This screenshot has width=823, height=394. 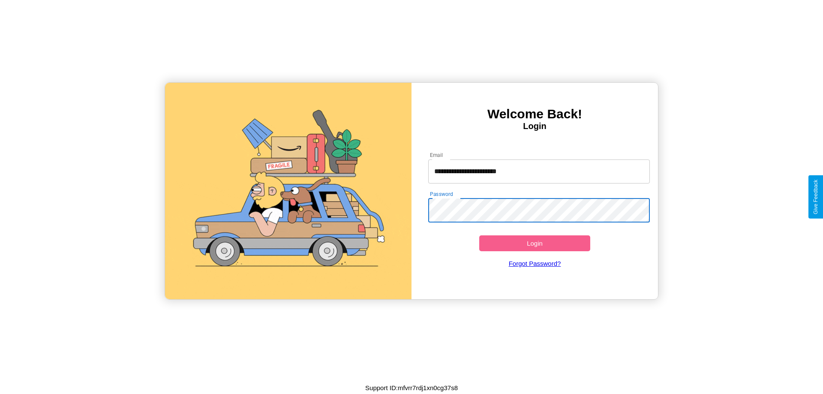 What do you see at coordinates (288, 191) in the screenshot?
I see `img: gif` at bounding box center [288, 191].